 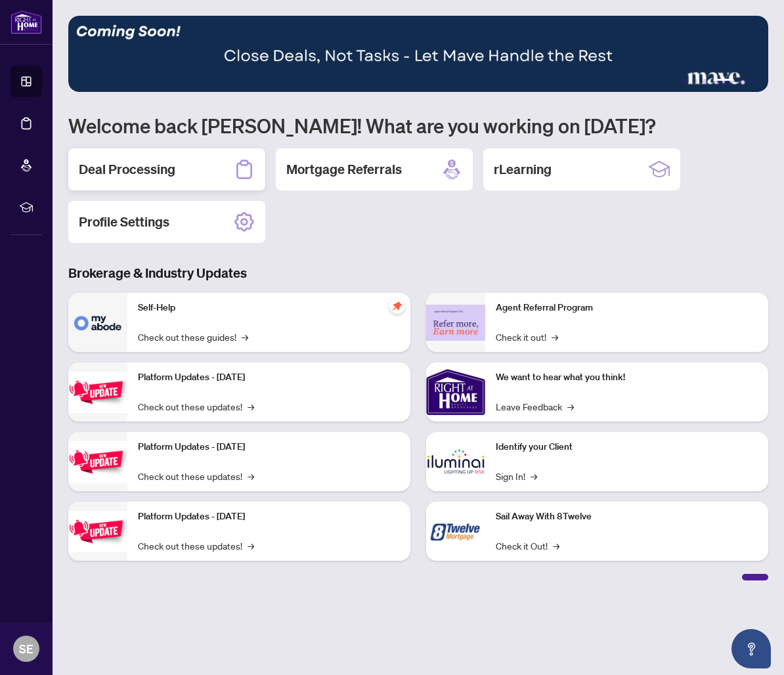 What do you see at coordinates (751, 649) in the screenshot?
I see `button: Open asap` at bounding box center [751, 649].